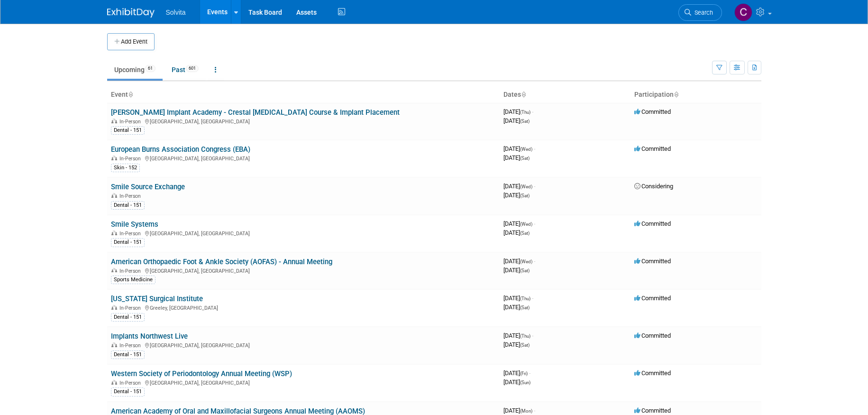 The image size is (868, 415). What do you see at coordinates (130, 94) in the screenshot?
I see `a: Sort by Event Name` at bounding box center [130, 94].